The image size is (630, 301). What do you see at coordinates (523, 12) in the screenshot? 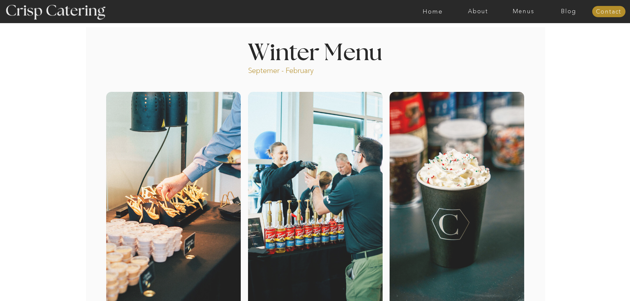
I see `a: Menus` at bounding box center [523, 12].